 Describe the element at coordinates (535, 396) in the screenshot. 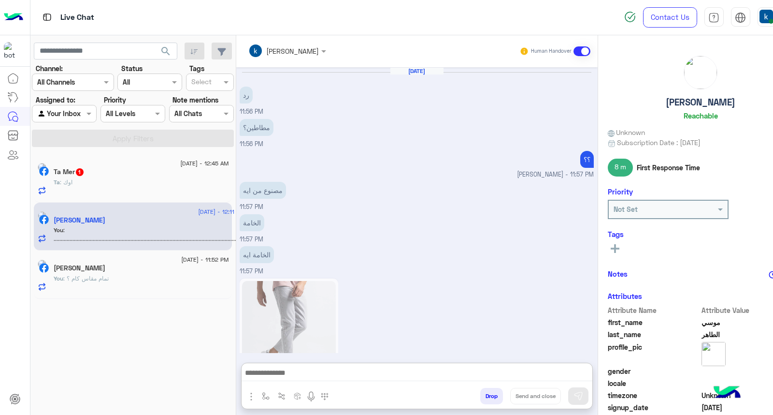

I see `button: Send and close` at that location.